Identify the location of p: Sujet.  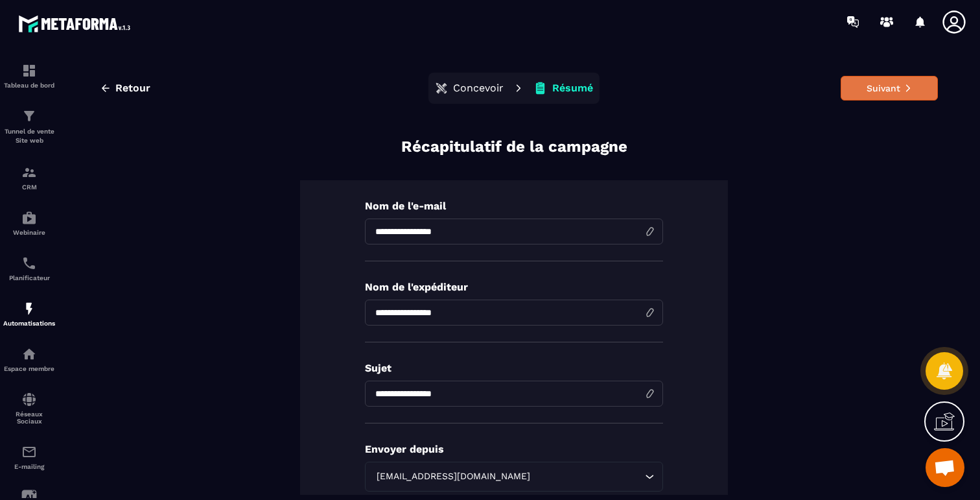
(514, 367).